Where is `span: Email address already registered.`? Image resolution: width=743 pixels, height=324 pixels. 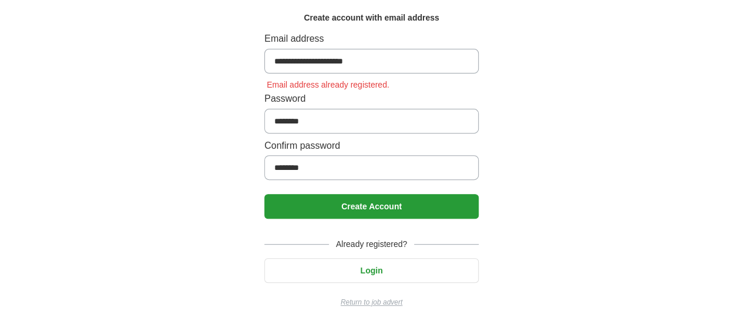
span: Email address already registered. is located at coordinates (328, 85).